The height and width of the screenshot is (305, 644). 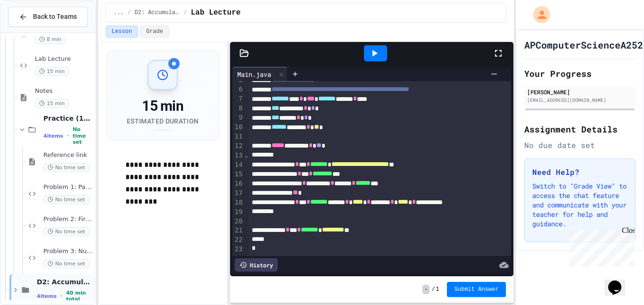 I want to click on span: Reference link, so click(x=68, y=155).